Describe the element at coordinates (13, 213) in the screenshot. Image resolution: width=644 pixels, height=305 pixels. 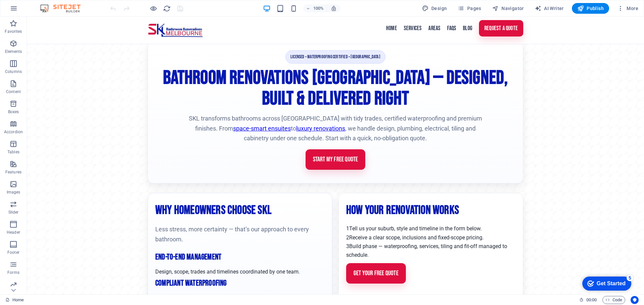
I see `p: Slider` at that location.